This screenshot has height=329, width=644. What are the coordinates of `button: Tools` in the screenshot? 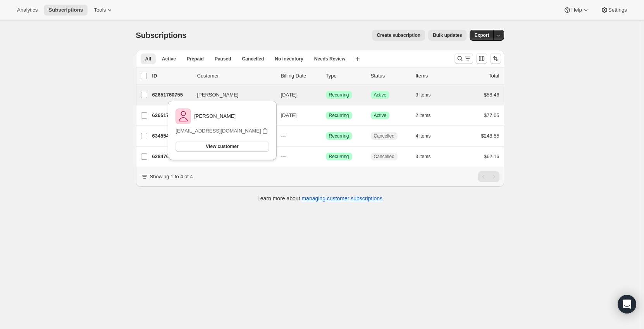 It's located at (104, 10).